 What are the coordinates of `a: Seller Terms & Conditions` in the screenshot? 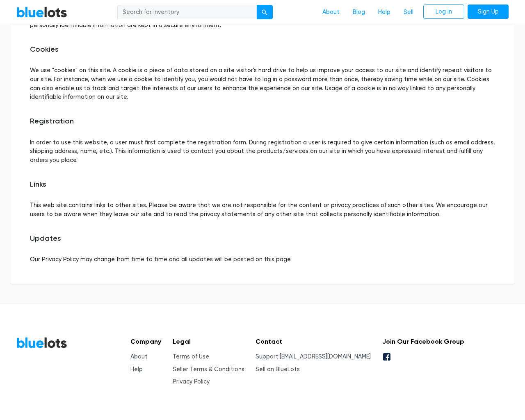 It's located at (209, 369).